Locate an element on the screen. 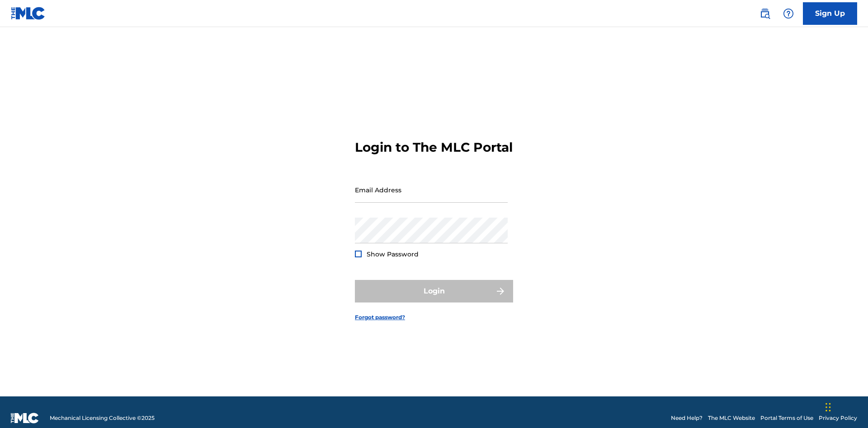 The width and height of the screenshot is (868, 428). img: search is located at coordinates (765, 13).